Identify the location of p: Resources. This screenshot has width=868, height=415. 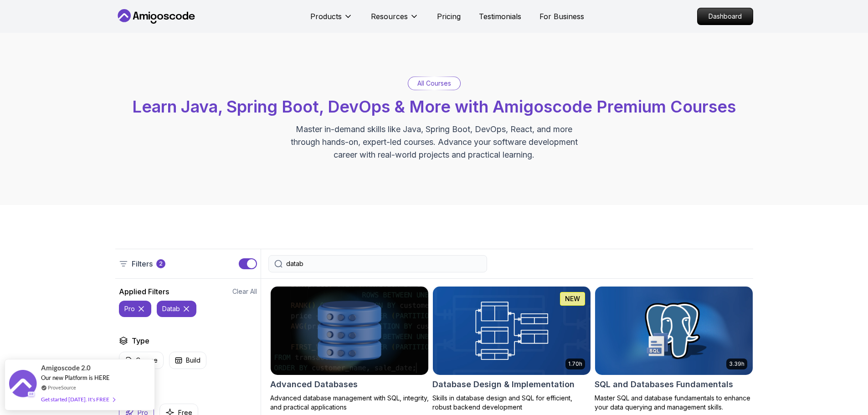
(389, 17).